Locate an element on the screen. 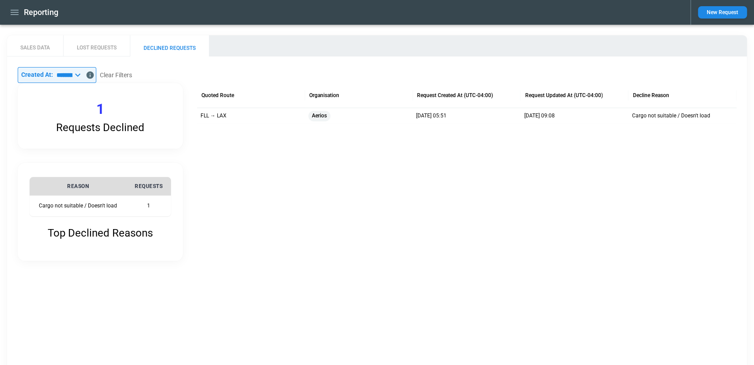 This screenshot has height=365, width=754. p: 1 is located at coordinates (100, 109).